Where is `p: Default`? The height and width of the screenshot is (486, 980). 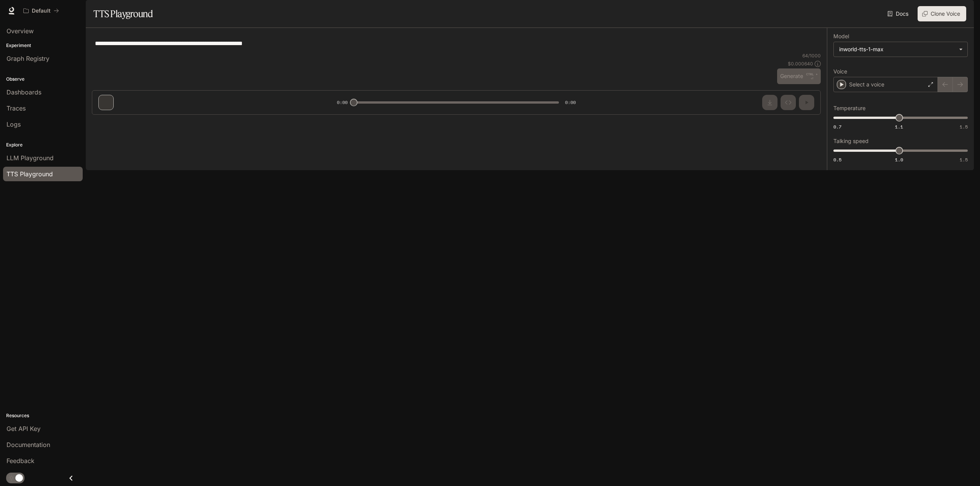
p: Default is located at coordinates (41, 11).